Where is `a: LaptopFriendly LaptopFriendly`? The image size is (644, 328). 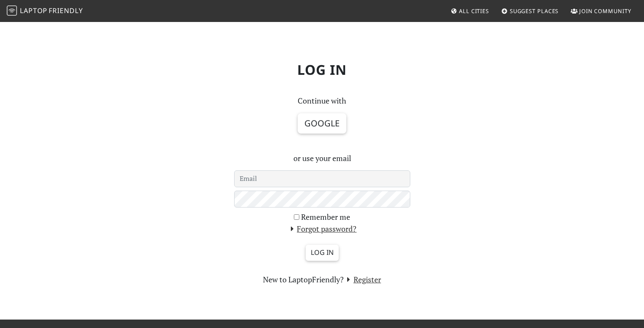
a: LaptopFriendly LaptopFriendly is located at coordinates (45, 11).